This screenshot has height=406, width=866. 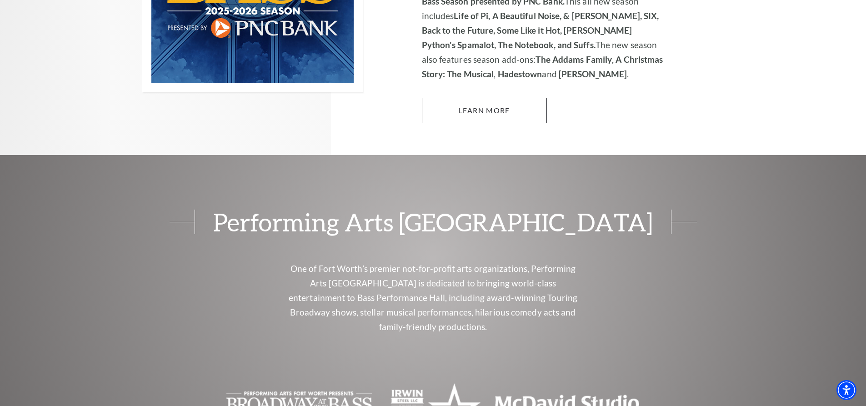 What do you see at coordinates (484, 110) in the screenshot?
I see `a: Learn More 2025-2026 Broadway at the Bass Season presented by PNC Bank` at bounding box center [484, 110].